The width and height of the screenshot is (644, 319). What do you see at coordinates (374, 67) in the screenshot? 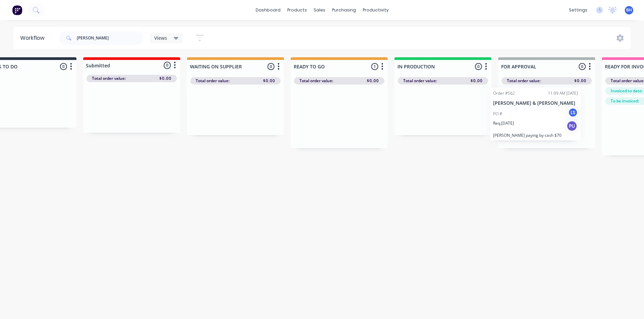
I see `span: 1` at bounding box center [374, 67].